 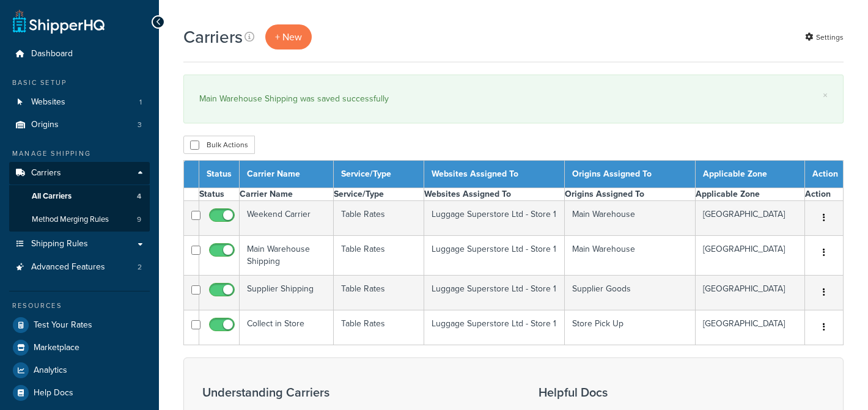 What do you see at coordinates (50, 370) in the screenshot?
I see `span: Analytics` at bounding box center [50, 370].